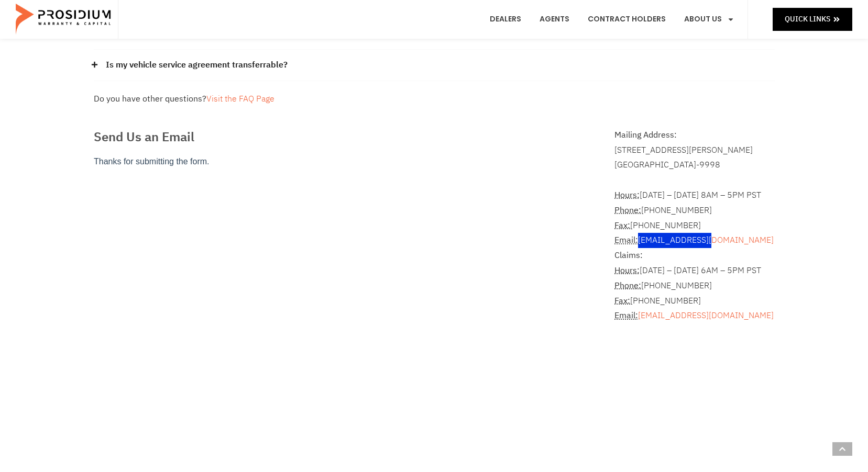  Describe the element at coordinates (434, 66) in the screenshot. I see `div: Is my vehicle service agreement transferrable?` at that location.